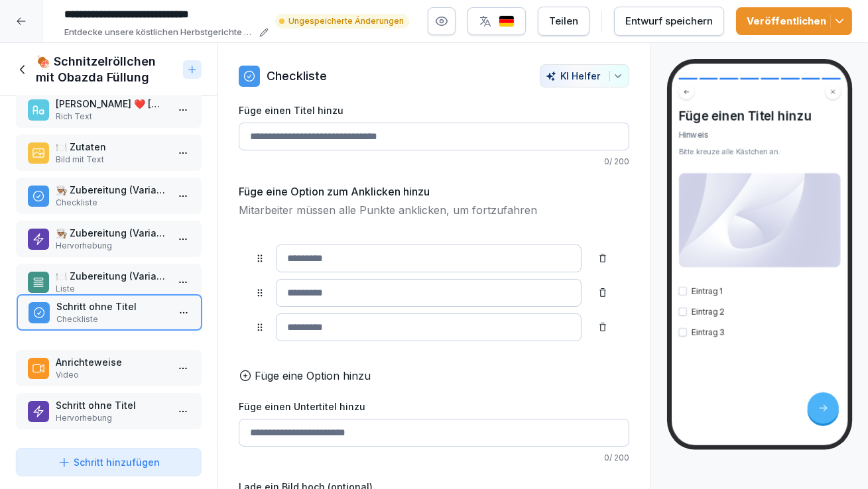 This screenshot has width=868, height=489. I want to click on div: Bitte kreuze alle Kästchen an., so click(760, 151).